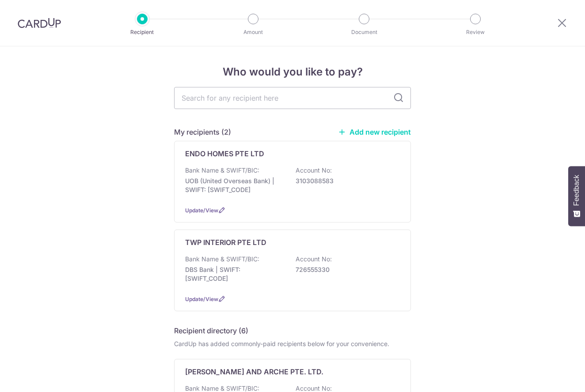 The width and height of the screenshot is (585, 392). Describe the element at coordinates (375, 132) in the screenshot. I see `a: Add new recipient` at that location.